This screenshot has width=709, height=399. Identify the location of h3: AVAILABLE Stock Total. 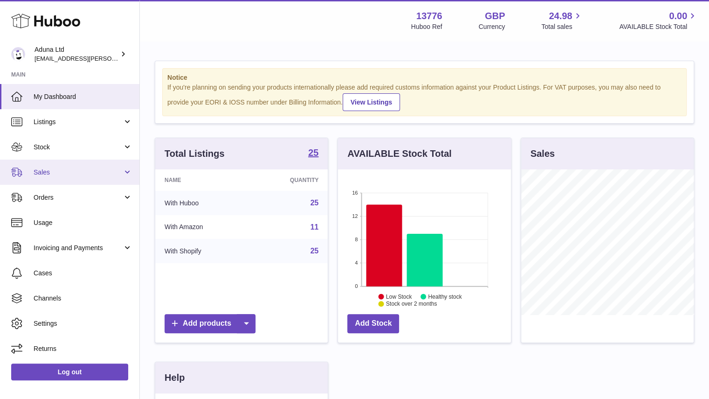
(399, 153).